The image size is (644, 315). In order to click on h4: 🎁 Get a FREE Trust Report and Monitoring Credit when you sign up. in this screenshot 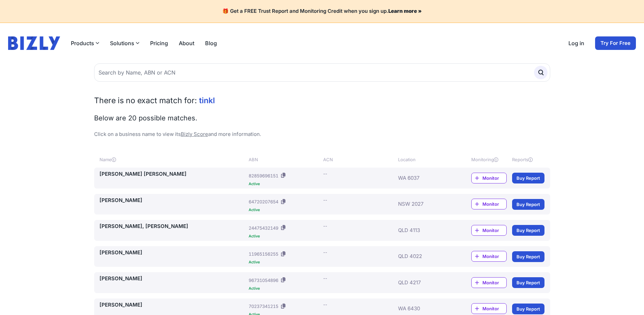, I will do `click(322, 11)`.